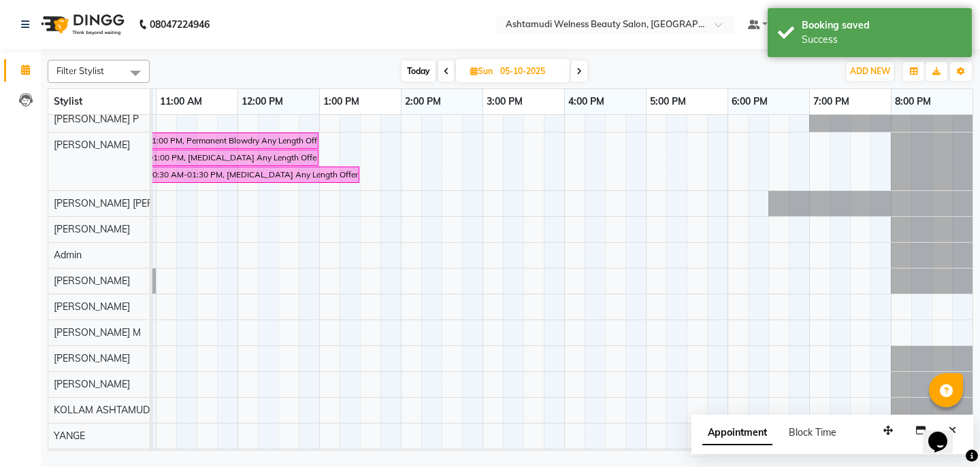 This screenshot has width=980, height=467. What do you see at coordinates (67, 255) in the screenshot?
I see `span: Admin` at bounding box center [67, 255].